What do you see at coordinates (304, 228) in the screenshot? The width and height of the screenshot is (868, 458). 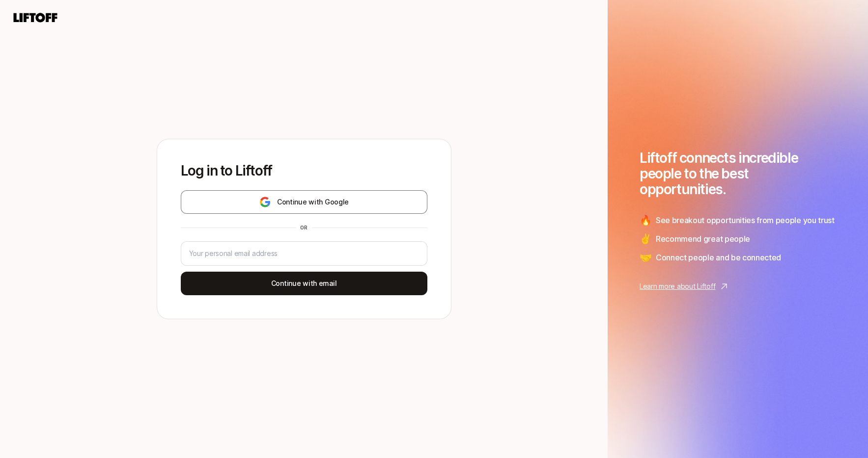 I see `div: or` at bounding box center [304, 228].